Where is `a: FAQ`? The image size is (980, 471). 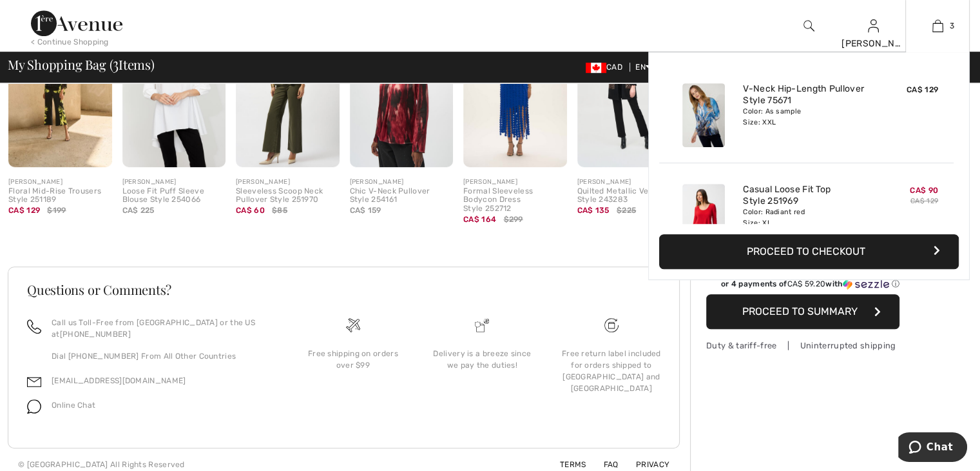
a: FAQ is located at coordinates (603, 464).